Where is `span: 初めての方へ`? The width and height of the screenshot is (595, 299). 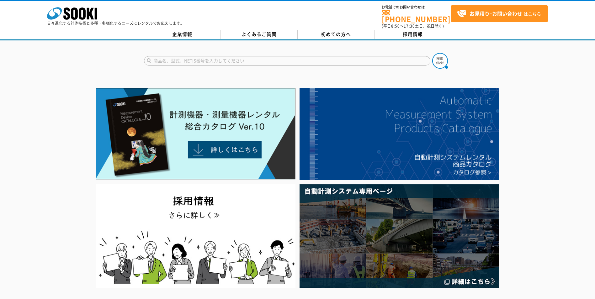
span: 初めての方へ is located at coordinates (336, 34).